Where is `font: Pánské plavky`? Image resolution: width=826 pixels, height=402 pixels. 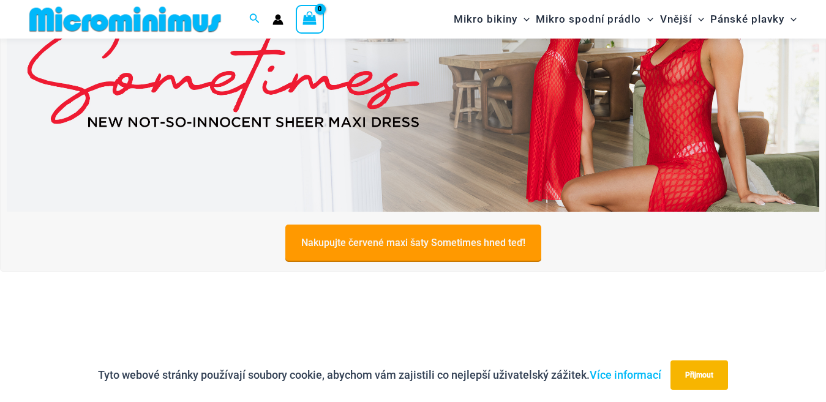
font: Pánské plavky is located at coordinates (747, 19).